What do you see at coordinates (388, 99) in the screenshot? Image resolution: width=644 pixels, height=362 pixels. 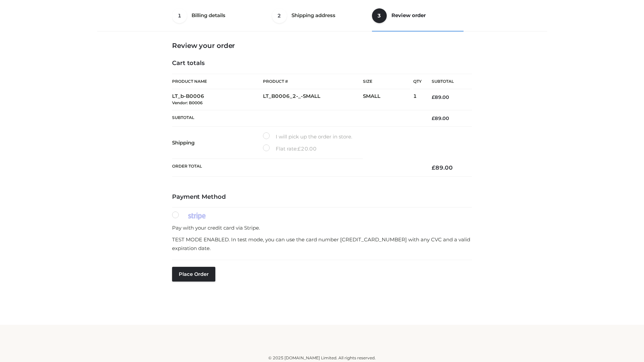 I see `td: SMALL` at bounding box center [388, 99].